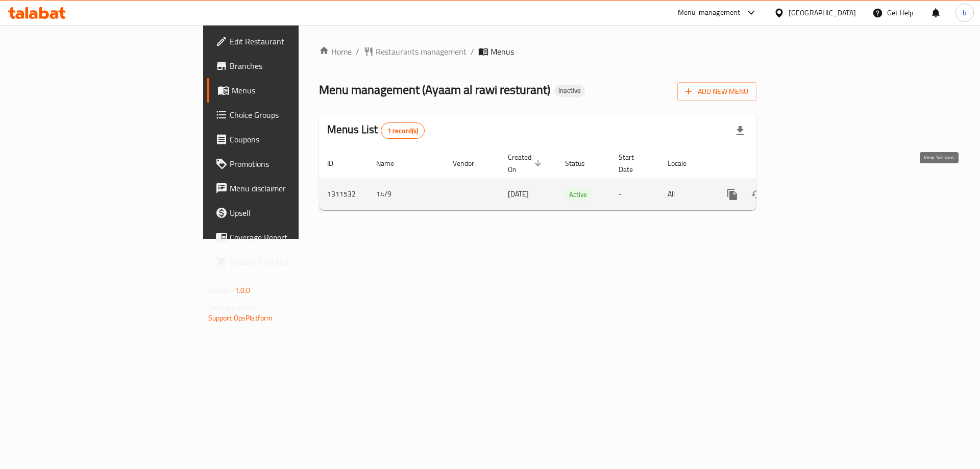 The image size is (980, 469). Describe the element at coordinates (582, 163) in the screenshot. I see `span: Status` at that location.